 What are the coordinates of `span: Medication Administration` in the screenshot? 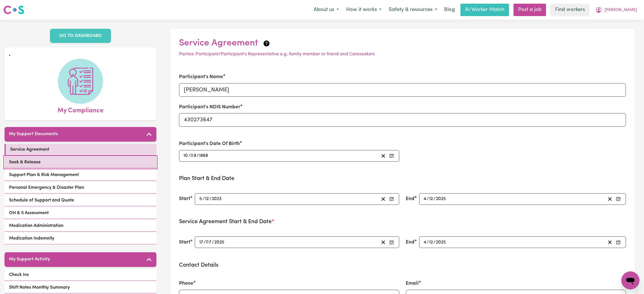 It's located at (36, 226).